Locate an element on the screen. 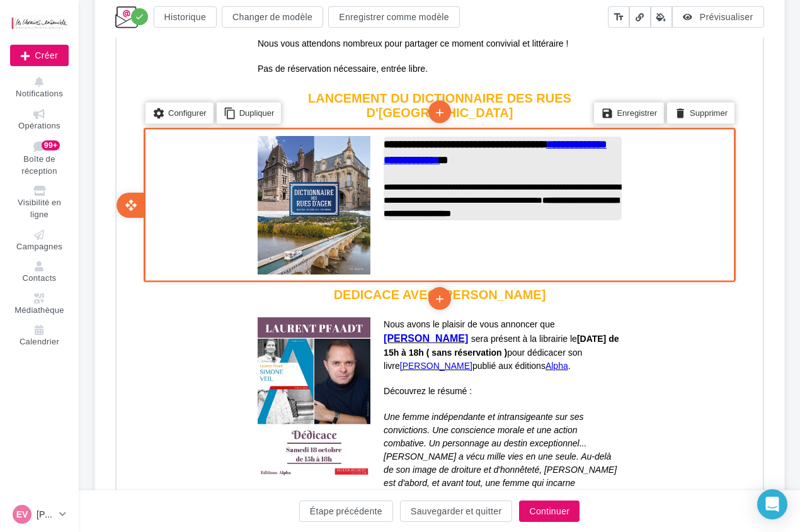 This screenshot has width=800, height=532. button: Créer is located at coordinates (39, 56).